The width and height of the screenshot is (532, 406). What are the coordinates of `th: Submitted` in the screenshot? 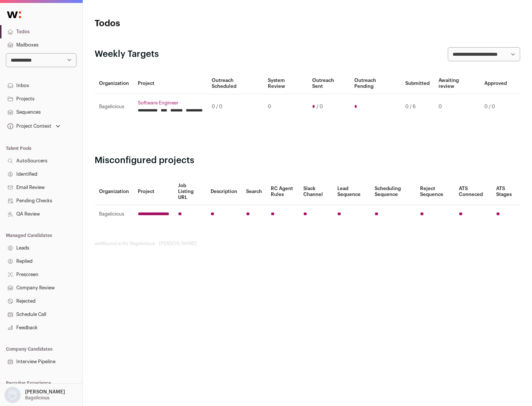 It's located at (417, 83).